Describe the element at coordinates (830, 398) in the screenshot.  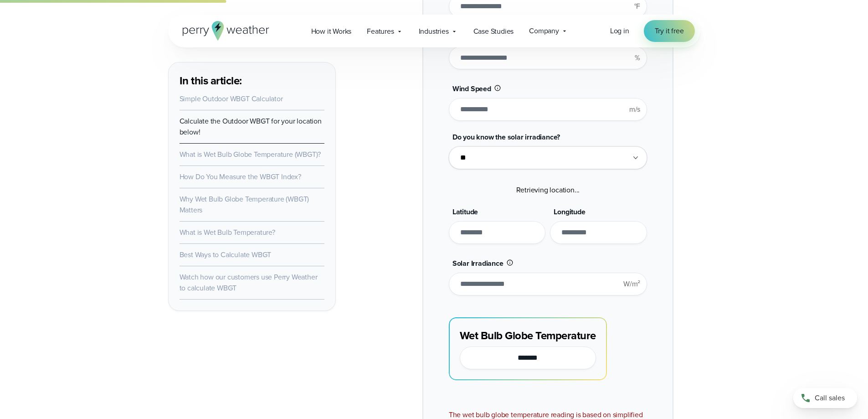
I see `span: Call sales` at that location.